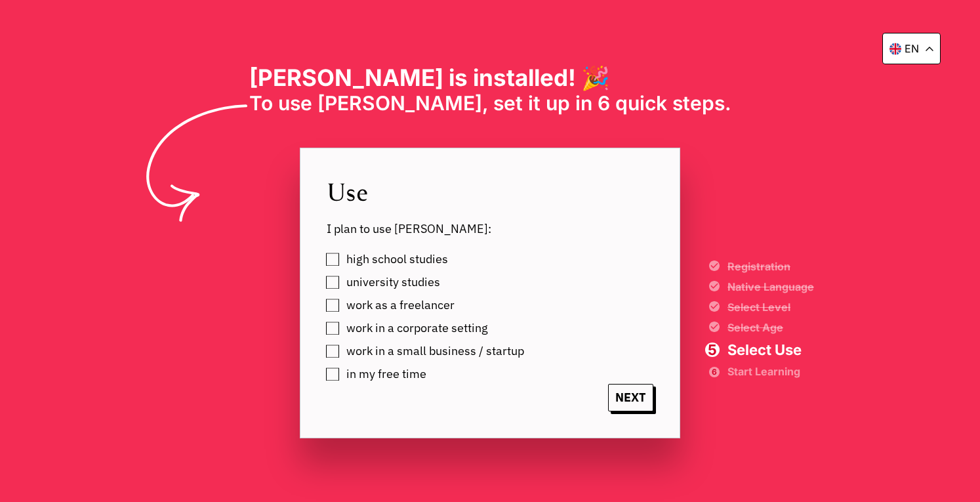  What do you see at coordinates (912, 48) in the screenshot?
I see `p: en` at bounding box center [912, 48].